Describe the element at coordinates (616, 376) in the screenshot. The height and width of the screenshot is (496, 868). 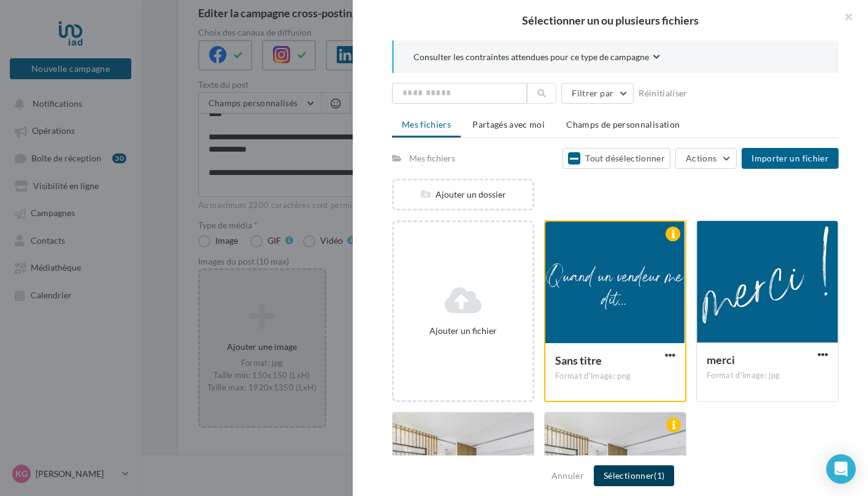
I see `div: Format d'image: png` at that location.